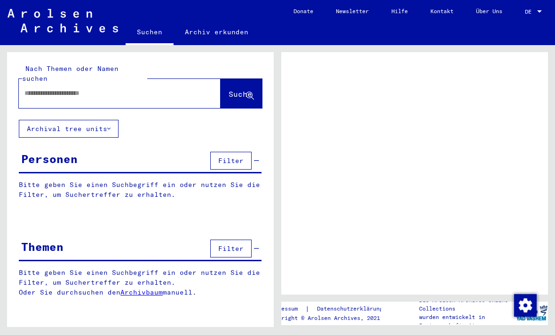 This screenshot has height=335, width=555. Describe the element at coordinates (525, 306) in the screenshot. I see `img: Zustimmung ändern` at that location.